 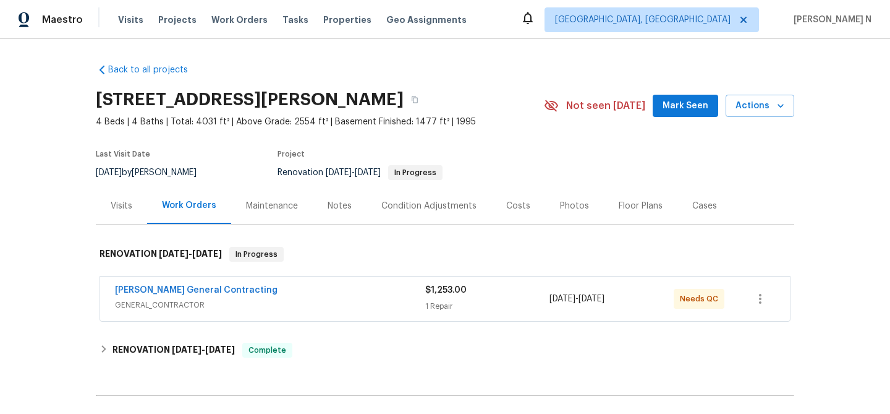 I want to click on span: Mark Seen, so click(x=686, y=106).